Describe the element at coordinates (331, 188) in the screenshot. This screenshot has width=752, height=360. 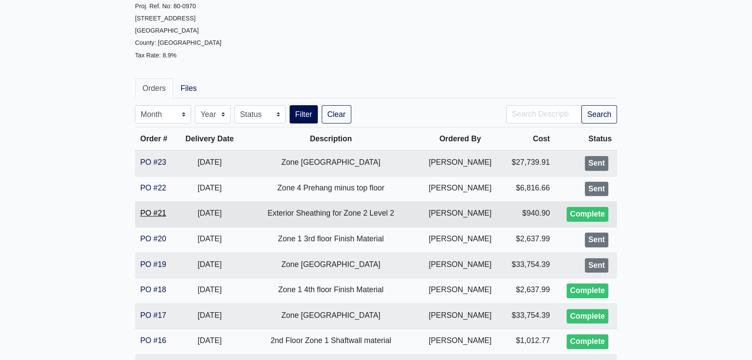
I see `td: Zone 4 Prehang minus top floor` at that location.